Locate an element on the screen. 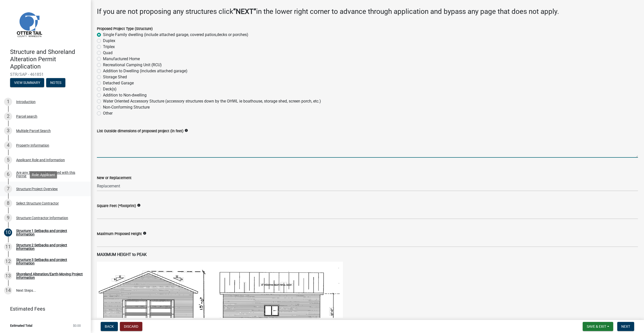 The height and width of the screenshot is (333, 644). div: 6 is located at coordinates (8, 175).